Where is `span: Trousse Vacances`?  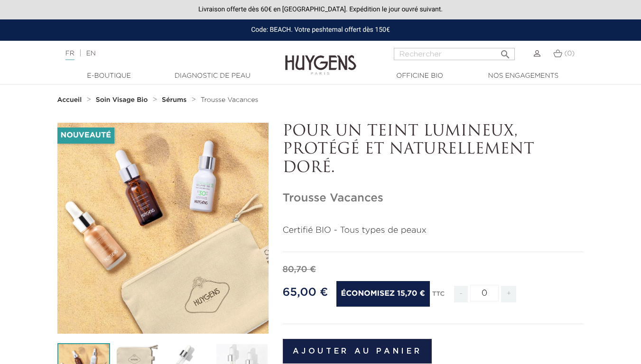 span: Trousse Vacances is located at coordinates (229, 100).